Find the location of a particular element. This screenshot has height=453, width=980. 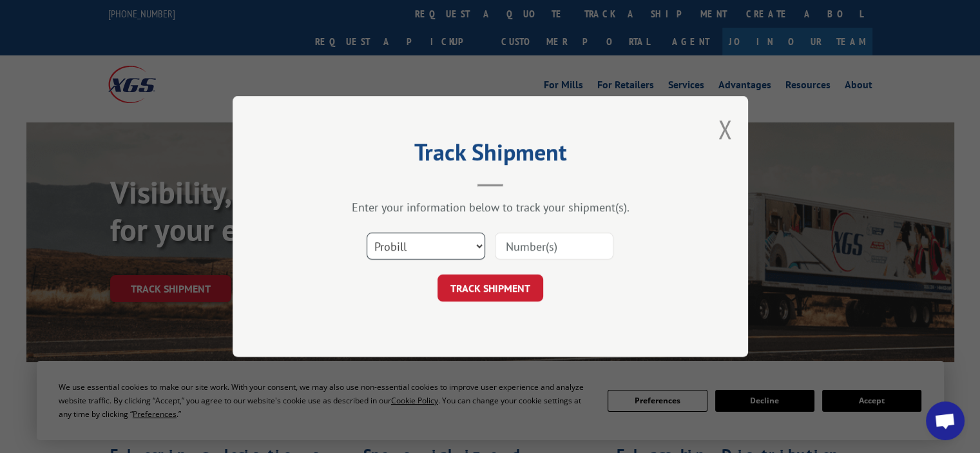

button: TRACK SHIPMENT is located at coordinates (490, 288).